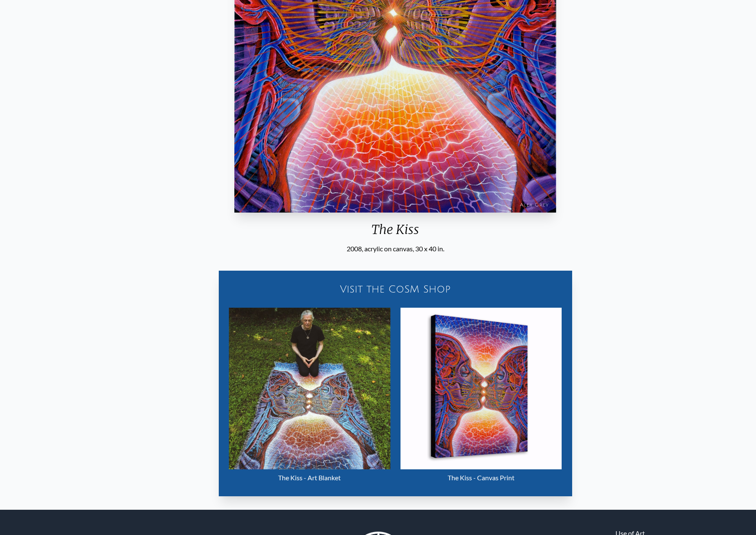 This screenshot has height=535, width=756. Describe the element at coordinates (481, 478) in the screenshot. I see `div: The Kiss - Canvas Print` at that location.